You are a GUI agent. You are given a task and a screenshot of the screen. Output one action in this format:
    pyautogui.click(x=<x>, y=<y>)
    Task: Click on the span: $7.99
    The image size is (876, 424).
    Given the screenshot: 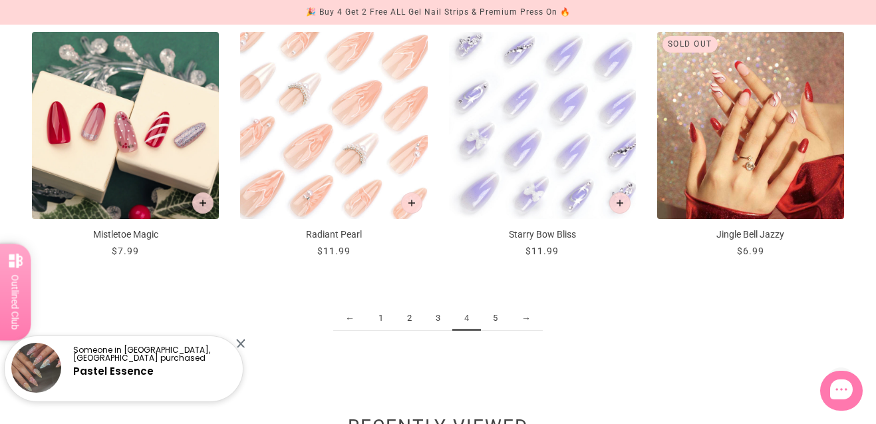 What is the action you would take?
    pyautogui.click(x=125, y=251)
    